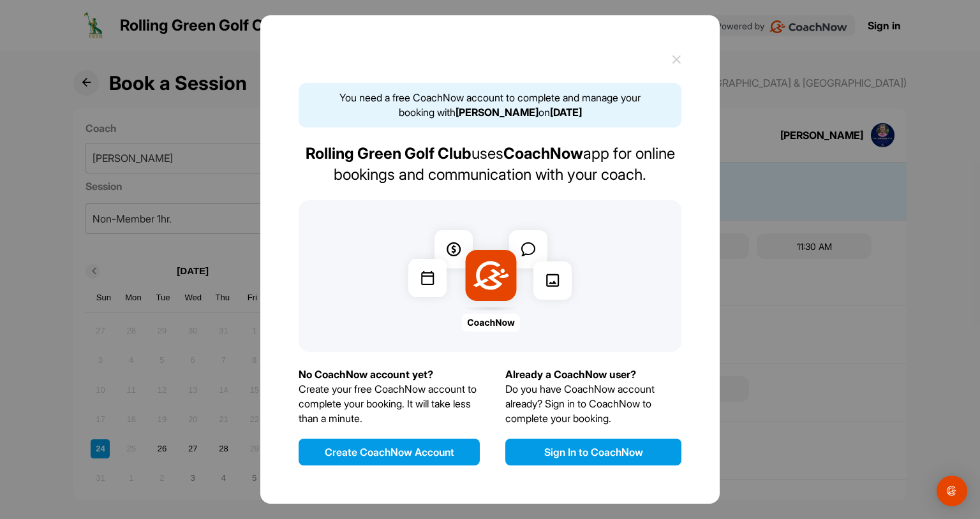  What do you see at coordinates (543, 153) in the screenshot?
I see `strong: CoachNow` at bounding box center [543, 153].